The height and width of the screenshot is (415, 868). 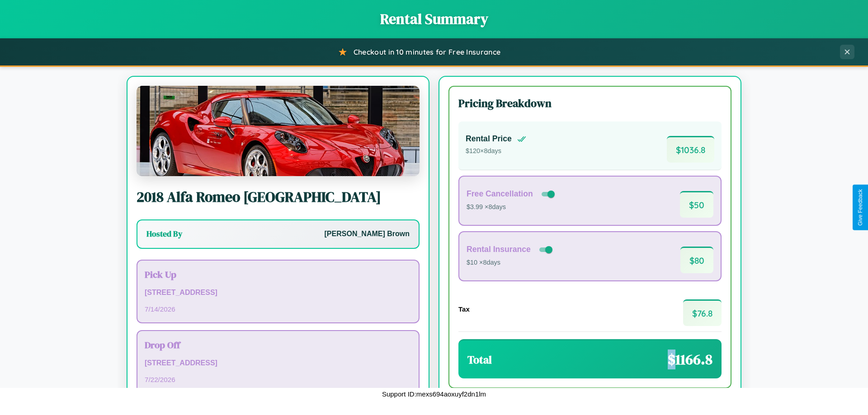 What do you see at coordinates (512, 208) in the screenshot?
I see `p: $3.99 × 8 days` at bounding box center [512, 208].